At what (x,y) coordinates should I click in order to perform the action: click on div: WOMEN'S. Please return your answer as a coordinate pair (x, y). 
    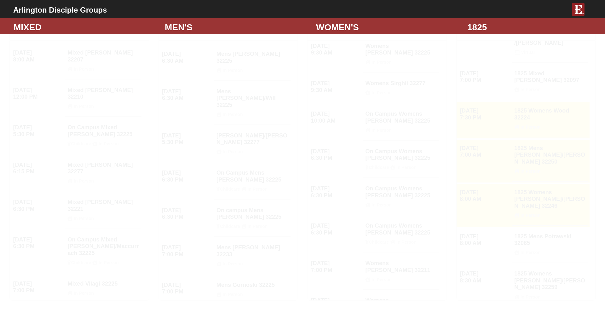
    Looking at the image, I should click on (387, 27).